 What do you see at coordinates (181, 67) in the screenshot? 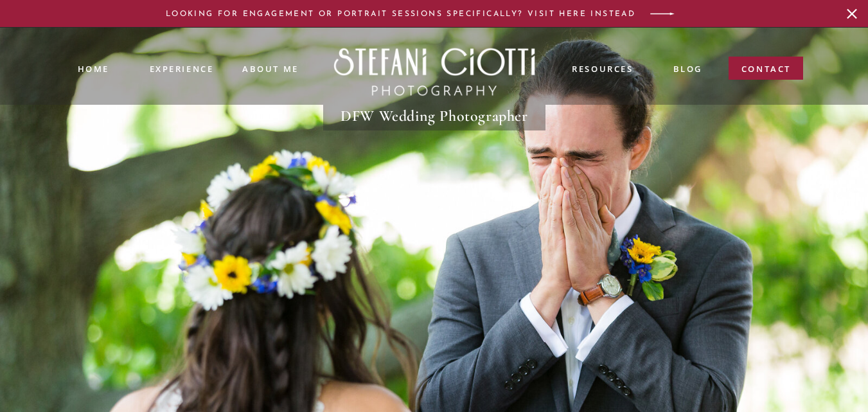
I see `nav: experience` at bounding box center [181, 67].